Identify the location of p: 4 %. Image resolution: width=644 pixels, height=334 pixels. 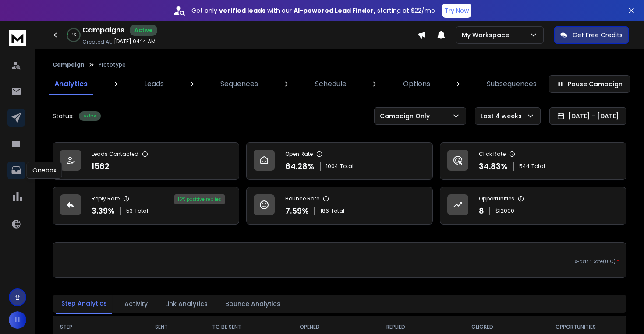
(73, 35).